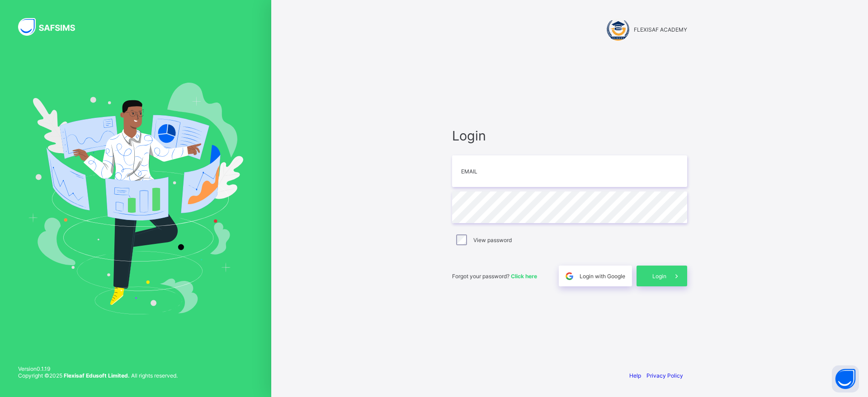 Image resolution: width=868 pixels, height=397 pixels. What do you see at coordinates (494, 276) in the screenshot?
I see `span: Forgot your password?` at bounding box center [494, 276].